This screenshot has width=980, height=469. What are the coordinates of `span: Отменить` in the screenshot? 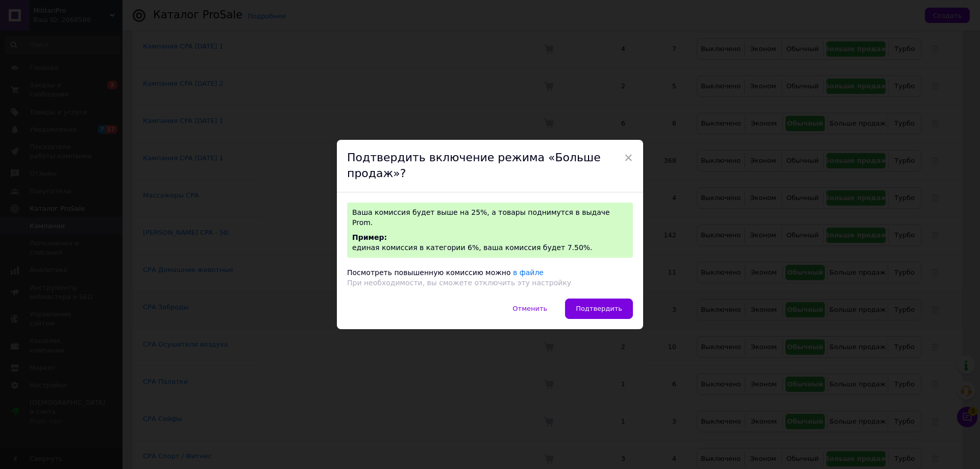 It's located at (530, 308).